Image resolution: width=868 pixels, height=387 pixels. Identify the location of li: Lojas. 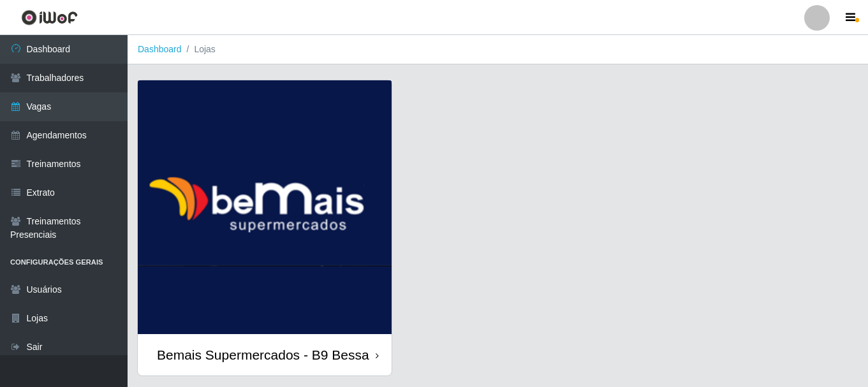
(198, 49).